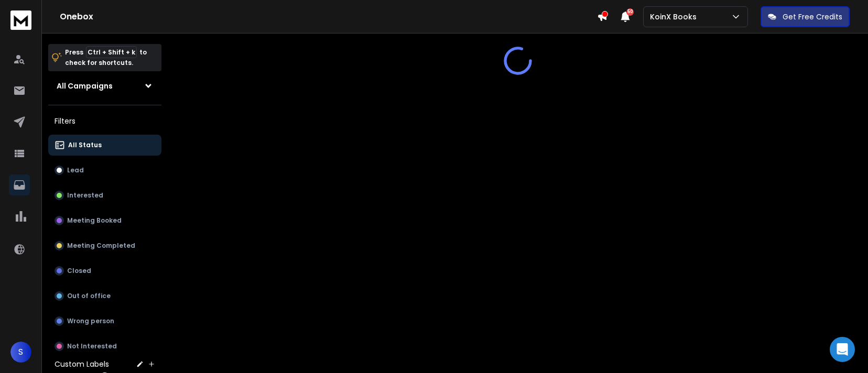  What do you see at coordinates (105, 170) in the screenshot?
I see `button: Lead` at bounding box center [105, 170].